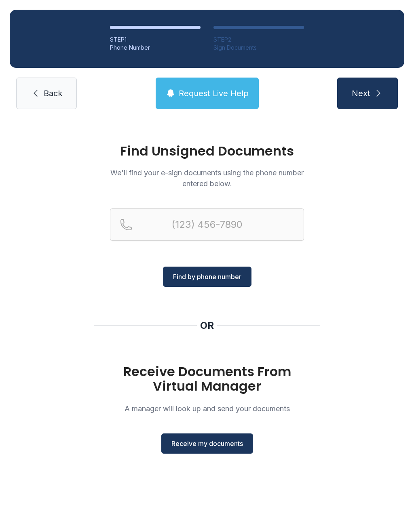 The height and width of the screenshot is (532, 414). I want to click on div: Phone Number, so click(155, 48).